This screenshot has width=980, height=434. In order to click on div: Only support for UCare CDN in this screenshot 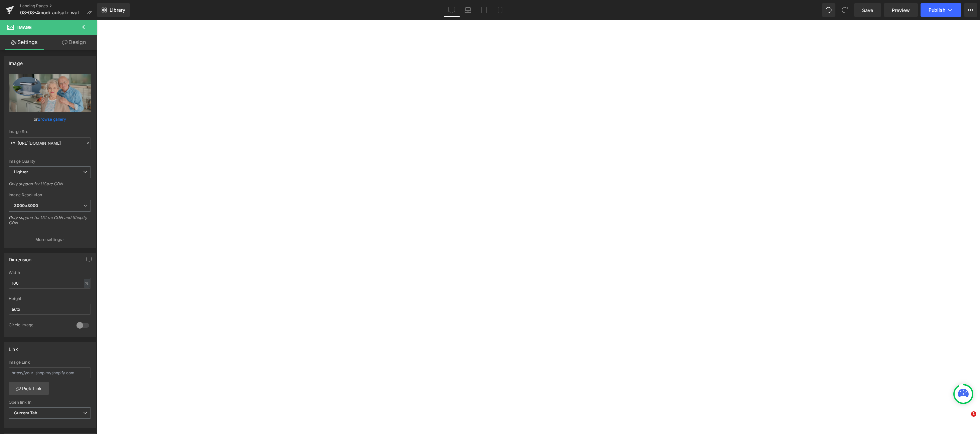, I will do `click(50, 186)`.